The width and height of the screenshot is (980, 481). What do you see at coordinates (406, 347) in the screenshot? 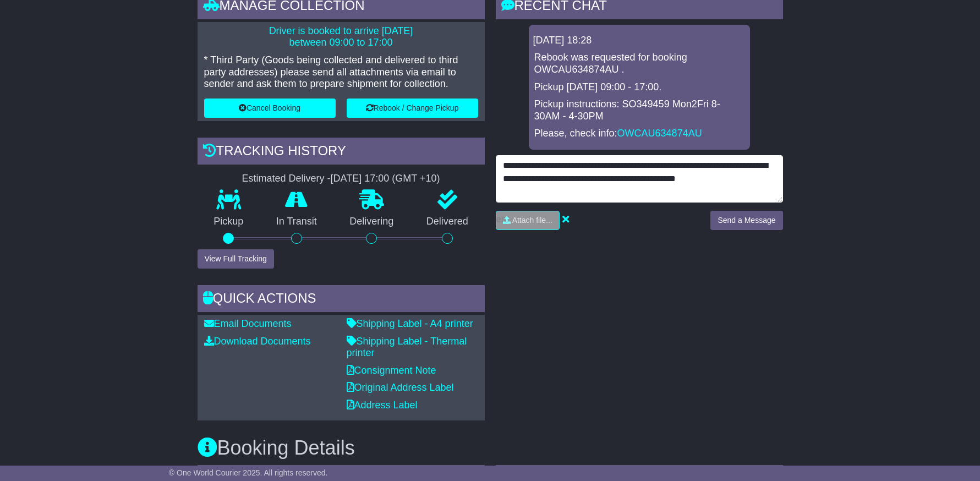
I see `a: Shipping Label - Thermal printer` at bounding box center [406, 347].